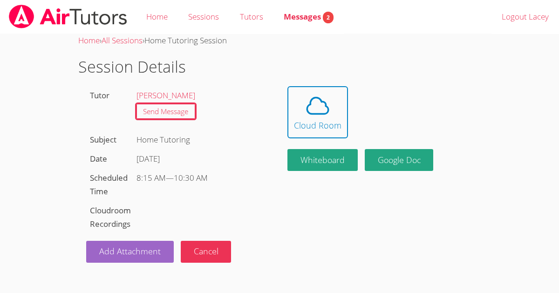 Image resolution: width=559 pixels, height=293 pixels. Describe the element at coordinates (206, 251) in the screenshot. I see `button: Cancel` at that location.